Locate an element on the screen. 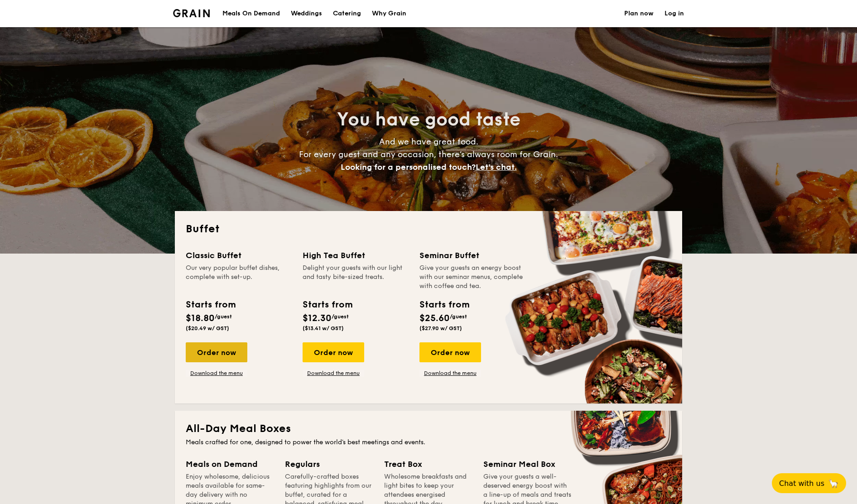 This screenshot has width=857, height=504. div: Delight your guests with our light and tasty bite-sized treats. is located at coordinates (356, 277).